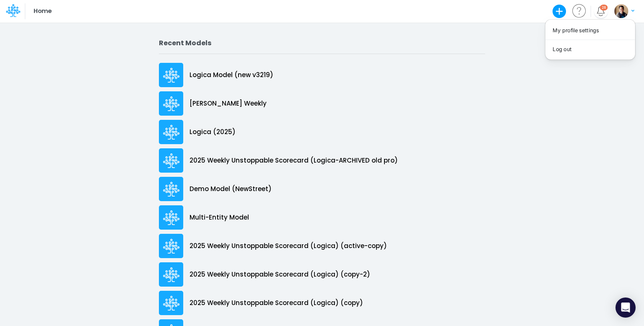  Describe the element at coordinates (42, 11) in the screenshot. I see `p: Home` at that location.